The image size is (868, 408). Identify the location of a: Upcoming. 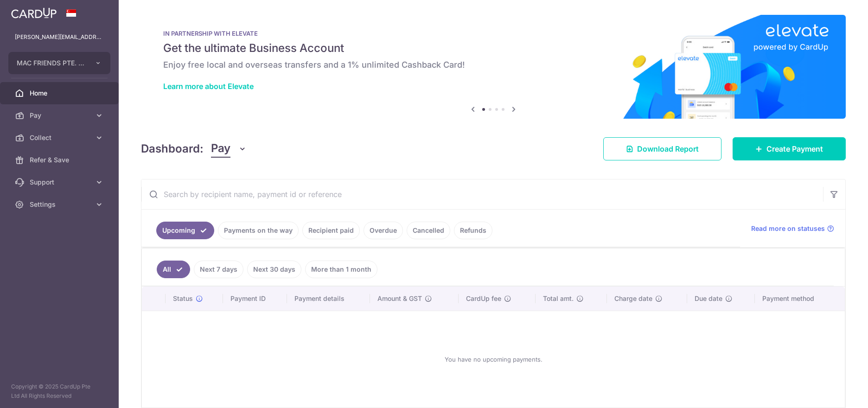
(185, 230).